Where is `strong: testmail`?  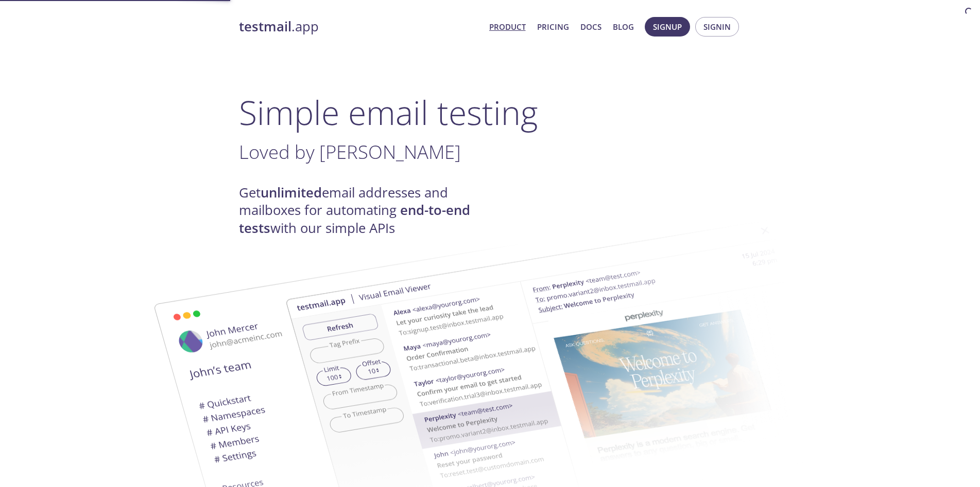 strong: testmail is located at coordinates (265, 26).